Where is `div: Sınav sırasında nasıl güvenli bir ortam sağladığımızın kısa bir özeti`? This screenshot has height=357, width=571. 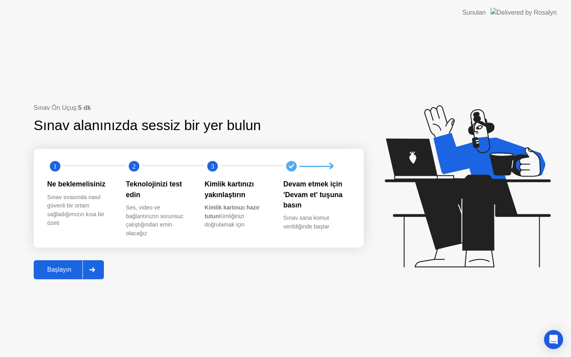
div: Sınav sırasında nasıl güvenli bir ortam sağladığımızın kısa bir özeti is located at coordinates (80, 210).